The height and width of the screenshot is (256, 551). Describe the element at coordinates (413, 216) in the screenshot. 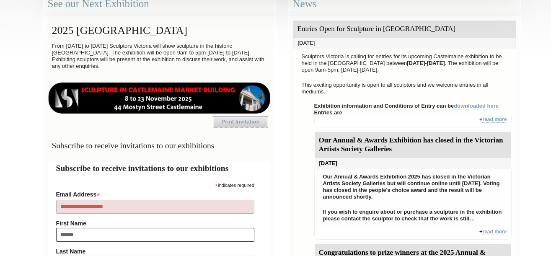

I see `p: If you wish to enquire about or purchase a sculpture in the exhibition please contact the sculpto...` at that location.